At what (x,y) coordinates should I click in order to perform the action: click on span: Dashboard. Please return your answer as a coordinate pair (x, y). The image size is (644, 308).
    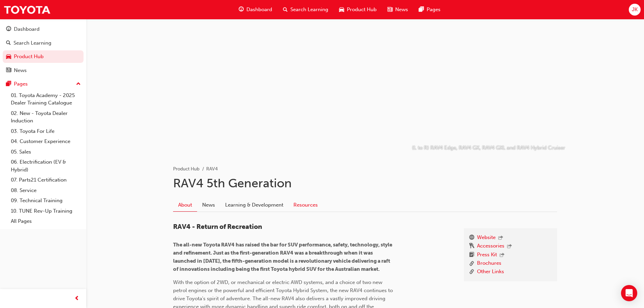
    Looking at the image, I should click on (259, 9).